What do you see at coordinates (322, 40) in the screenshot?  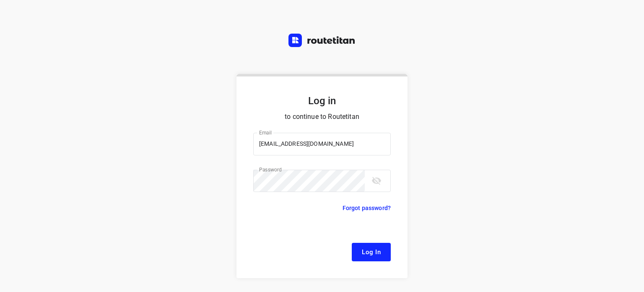 I see `img: Routetitan` at bounding box center [322, 40].